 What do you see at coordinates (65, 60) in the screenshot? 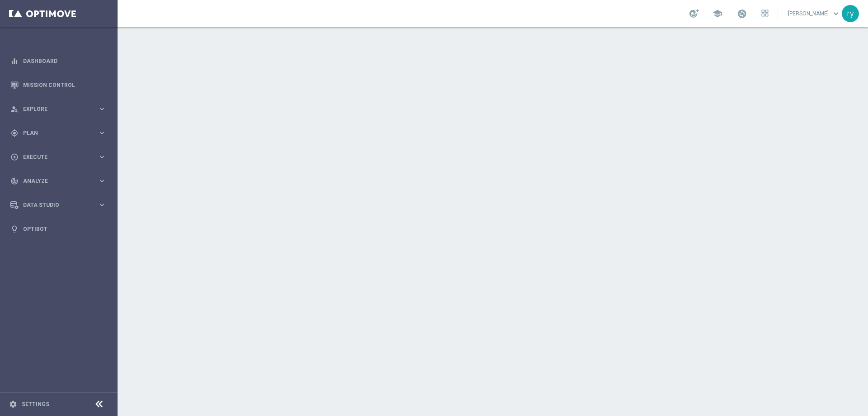
I see `a: Dashboard` at bounding box center [65, 60].